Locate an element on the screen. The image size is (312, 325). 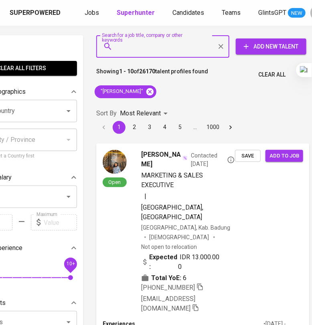
span: Save is located at coordinates (248, 156).